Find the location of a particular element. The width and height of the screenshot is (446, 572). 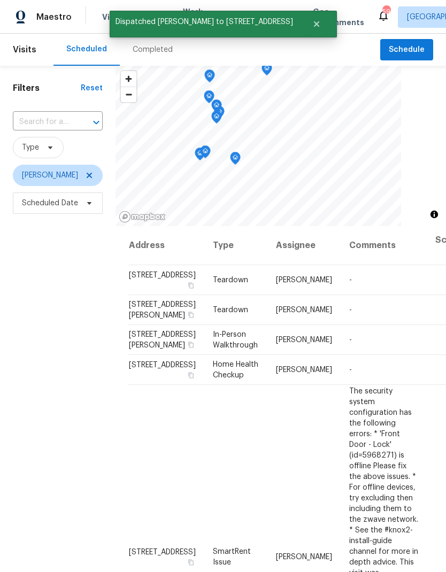

div: Scheduled is located at coordinates (87, 49).